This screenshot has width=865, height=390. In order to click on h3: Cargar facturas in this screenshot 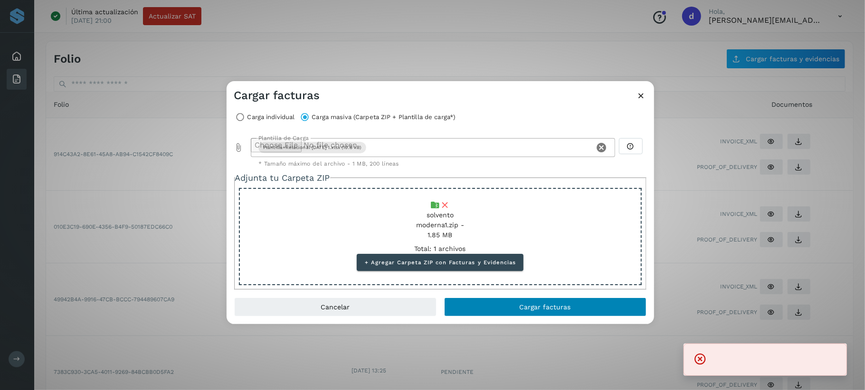, I will do `click(277, 95)`.